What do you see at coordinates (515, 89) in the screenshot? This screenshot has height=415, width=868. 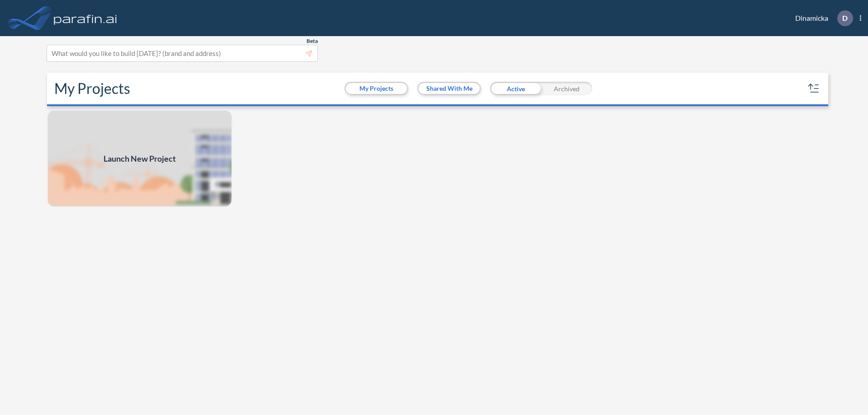 I see `div: Active` at bounding box center [515, 89].